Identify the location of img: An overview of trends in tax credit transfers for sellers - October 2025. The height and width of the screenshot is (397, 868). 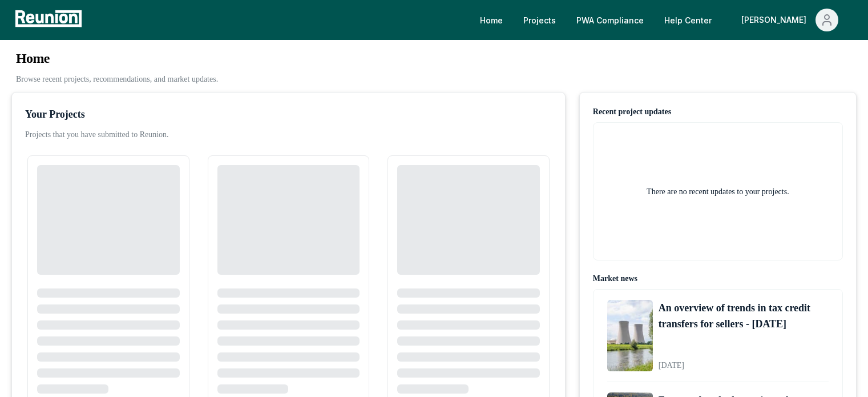
(630, 335).